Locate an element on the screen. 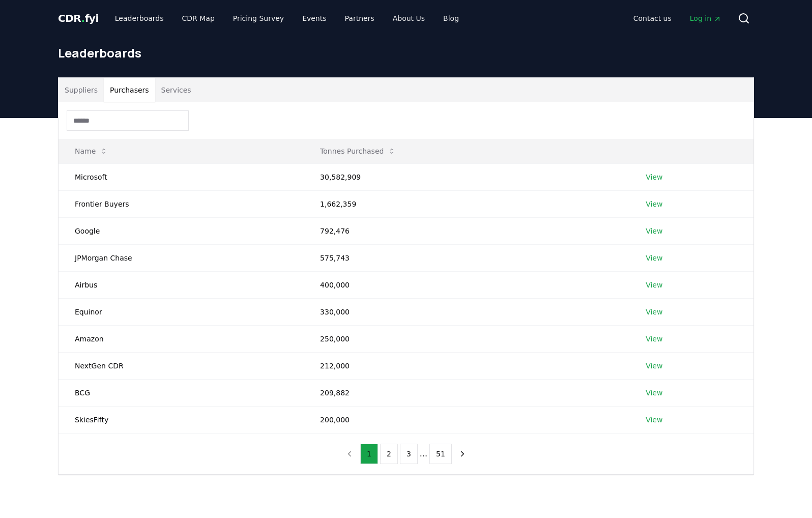 This screenshot has width=812, height=518. td: 792,476 is located at coordinates (466, 230).